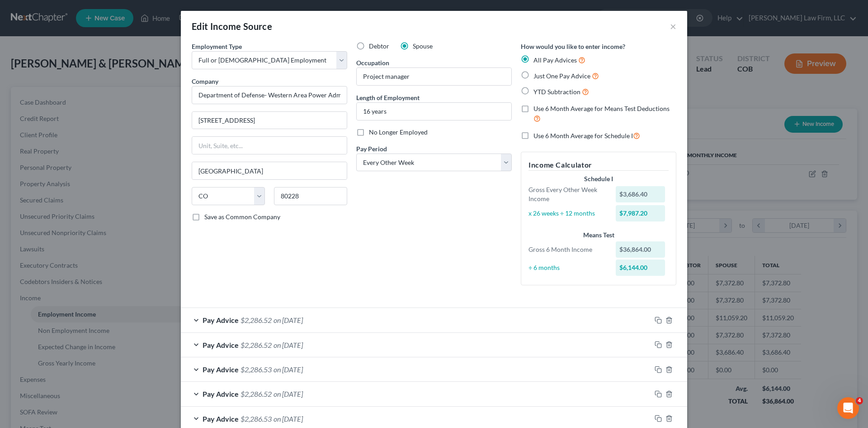 The height and width of the screenshot is (428, 868). I want to click on input: Unit, Suite, etc..., so click(270, 145).